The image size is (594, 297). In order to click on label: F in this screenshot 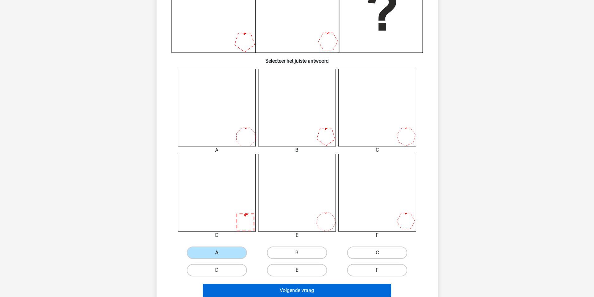, I will do `click(377, 270)`.